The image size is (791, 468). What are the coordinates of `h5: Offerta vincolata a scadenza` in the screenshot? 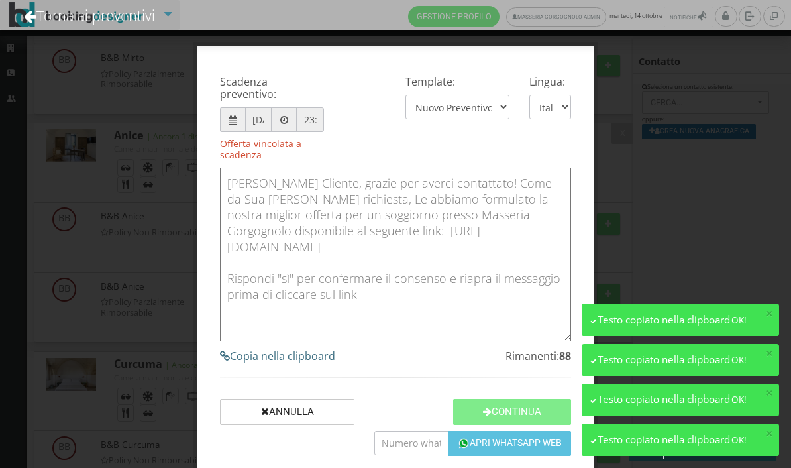 It's located at (272, 150).